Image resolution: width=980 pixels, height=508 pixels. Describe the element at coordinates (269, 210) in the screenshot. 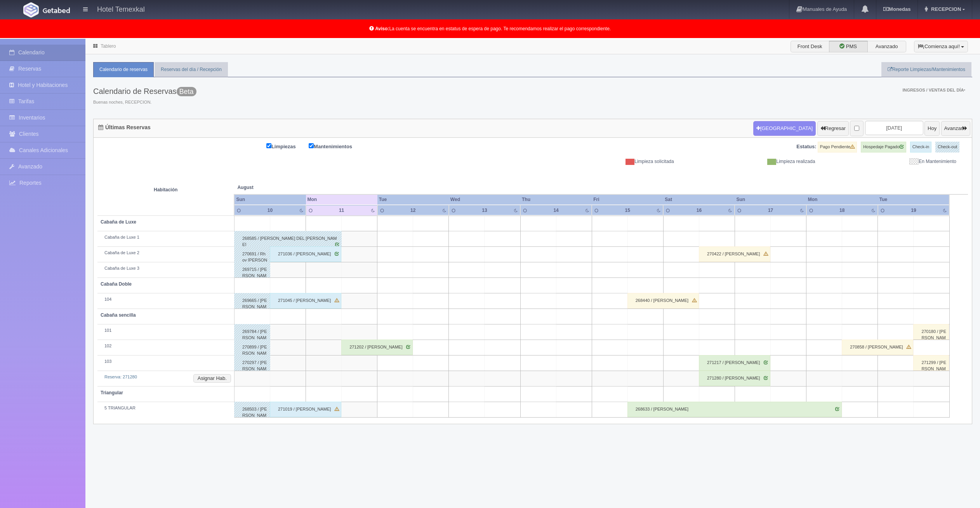

I see `div: 10` at that location.